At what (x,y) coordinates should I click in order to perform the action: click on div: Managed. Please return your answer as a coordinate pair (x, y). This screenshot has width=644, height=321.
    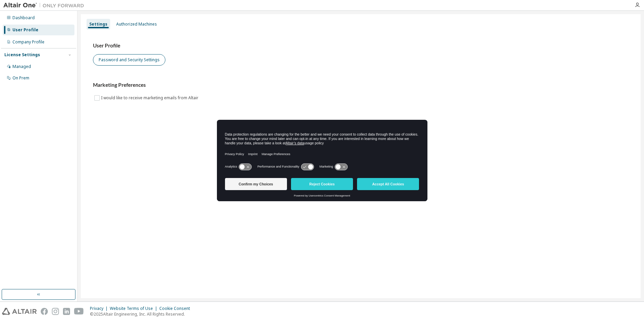
    Looking at the image, I should click on (21, 67).